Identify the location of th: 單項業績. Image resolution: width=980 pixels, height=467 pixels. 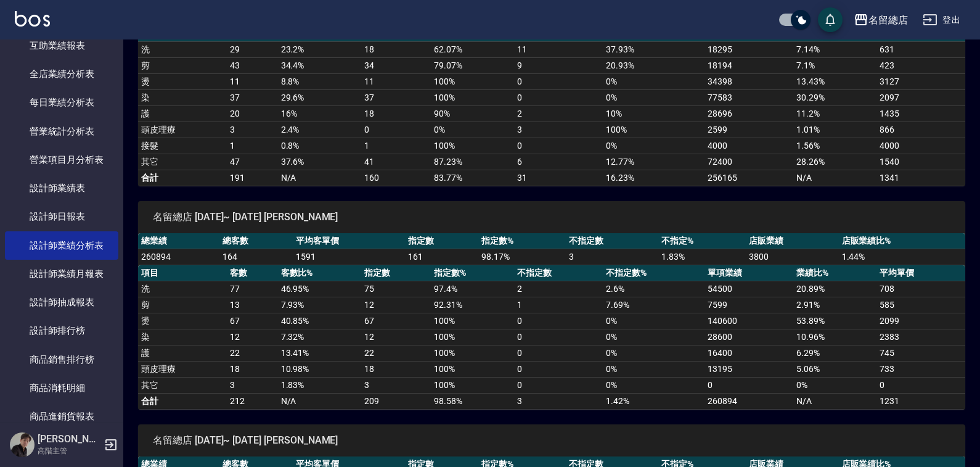
(748, 273).